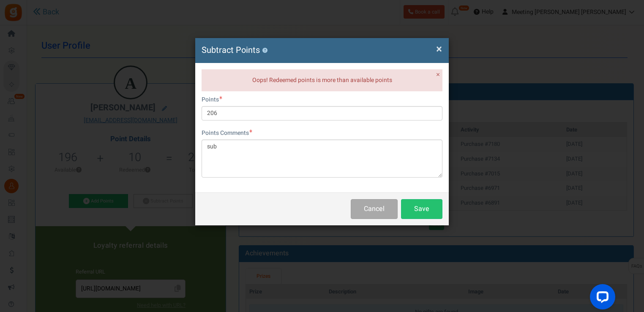 The width and height of the screenshot is (644, 312). I want to click on label: Points, so click(212, 100).